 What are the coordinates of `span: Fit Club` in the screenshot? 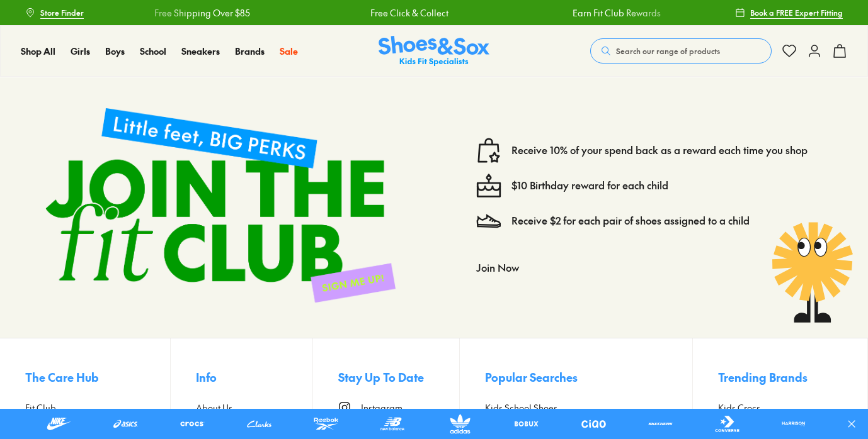 It's located at (40, 408).